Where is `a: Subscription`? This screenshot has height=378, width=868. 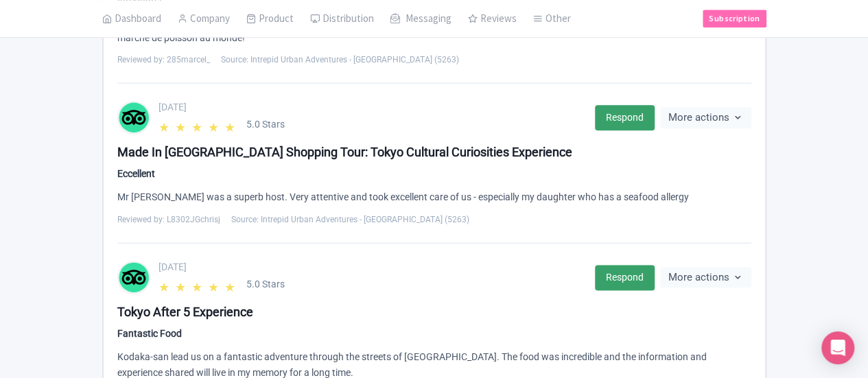 a: Subscription is located at coordinates (735, 18).